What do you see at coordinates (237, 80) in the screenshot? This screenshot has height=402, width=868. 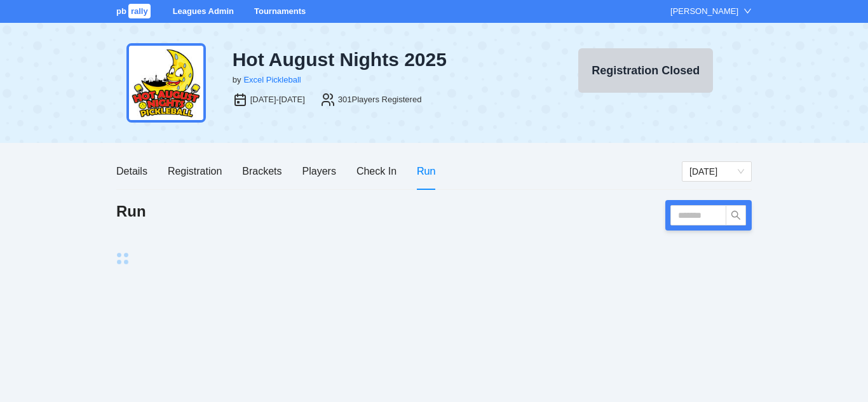 I see `div: by` at bounding box center [237, 80].